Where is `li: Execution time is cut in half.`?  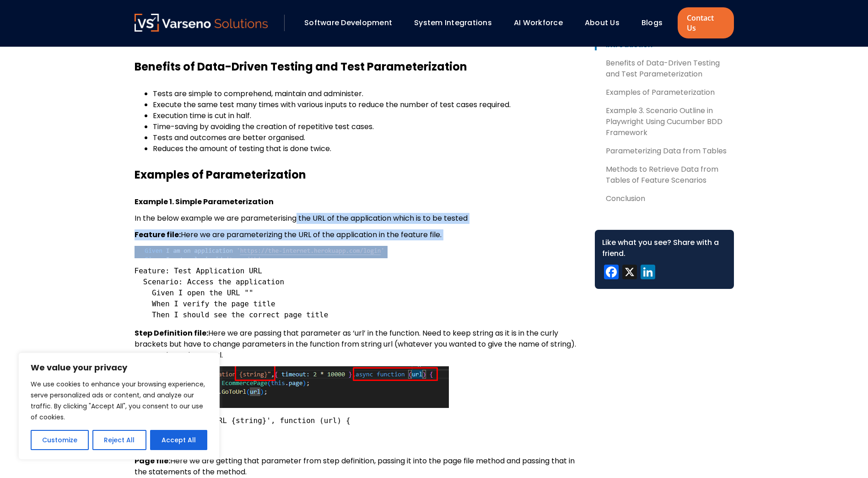
li: Execution time is cut in half. is located at coordinates (366, 116).